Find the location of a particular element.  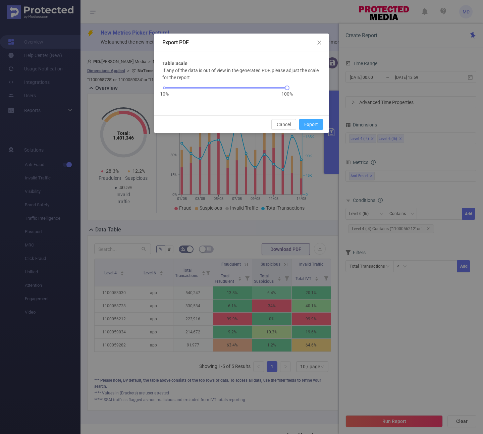

button: Close is located at coordinates (319, 43).